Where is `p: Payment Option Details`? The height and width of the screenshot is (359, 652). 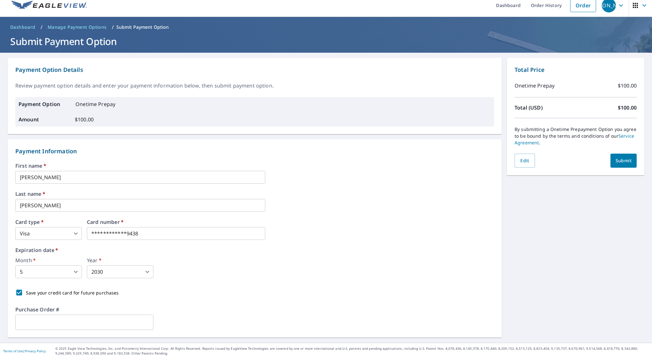 p: Payment Option Details is located at coordinates (255, 70).